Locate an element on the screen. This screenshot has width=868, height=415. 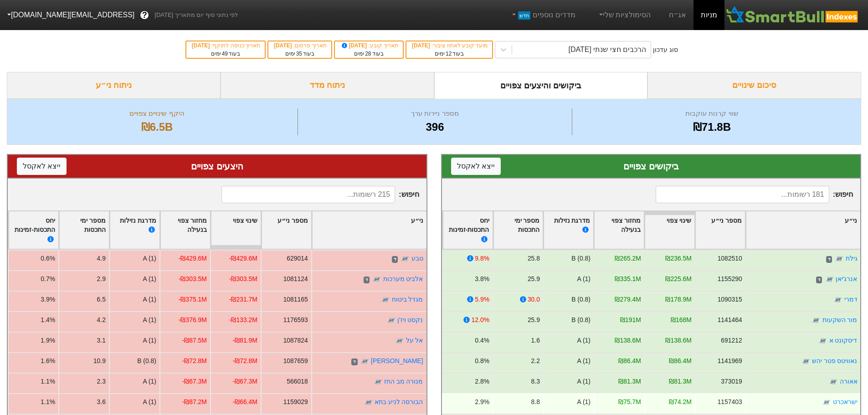
div: 4.9 is located at coordinates (101, 259).